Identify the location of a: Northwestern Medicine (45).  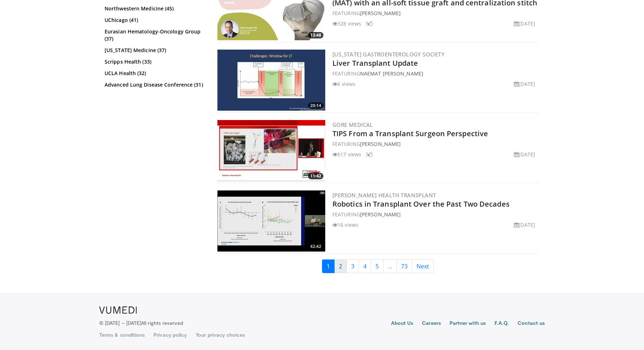
(154, 9).